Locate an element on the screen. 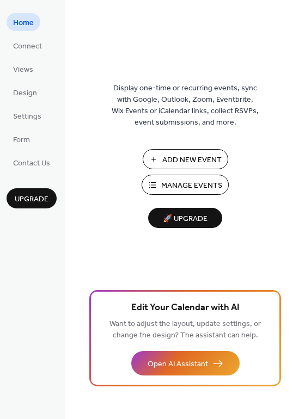 The height and width of the screenshot is (419, 305). a: Form is located at coordinates (21, 139).